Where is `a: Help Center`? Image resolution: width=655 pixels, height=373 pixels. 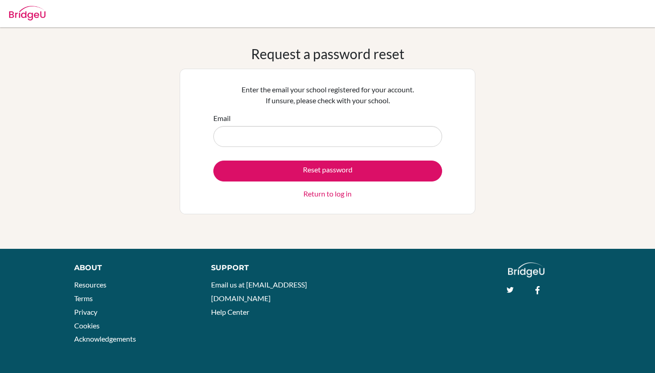 a: Help Center is located at coordinates (230, 312).